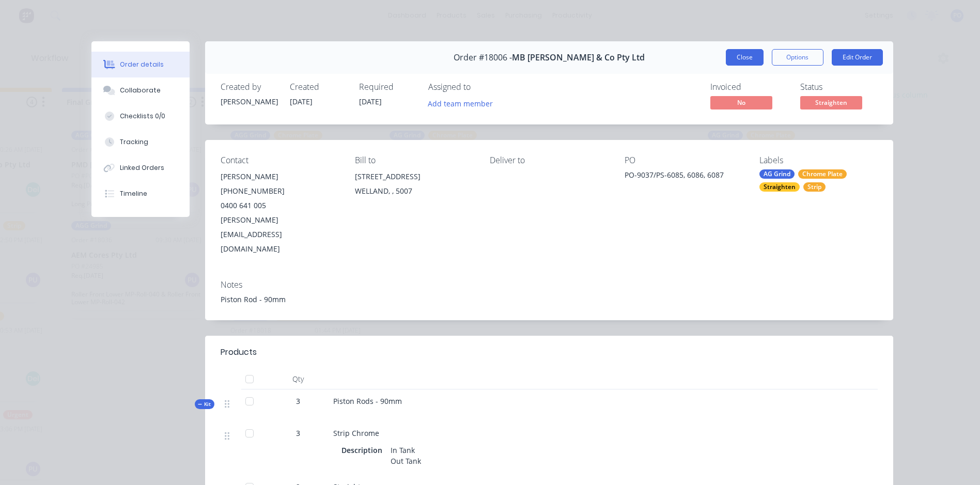 The width and height of the screenshot is (980, 485). Describe the element at coordinates (142, 168) in the screenshot. I see `div: Linked Orders` at that location.